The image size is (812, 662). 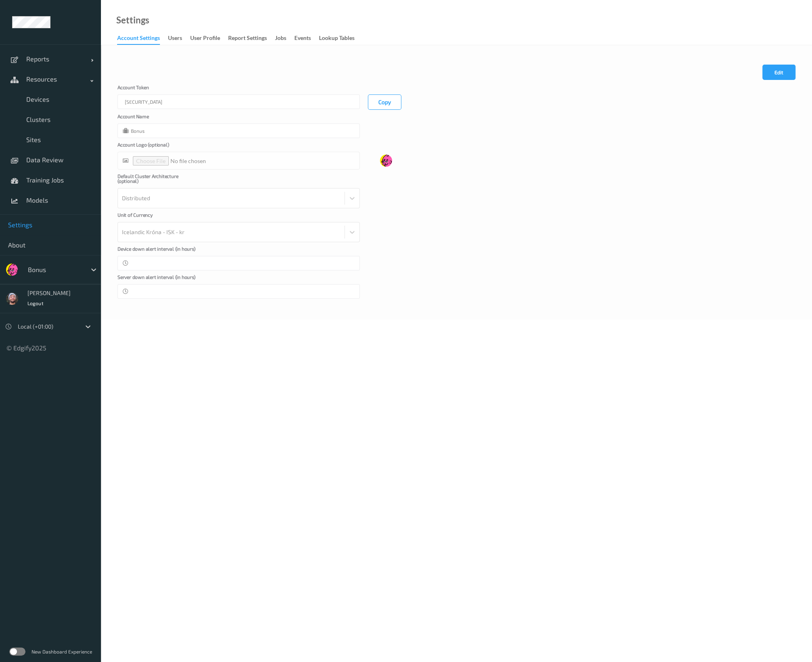 I want to click on div: Jobs, so click(x=281, y=38).